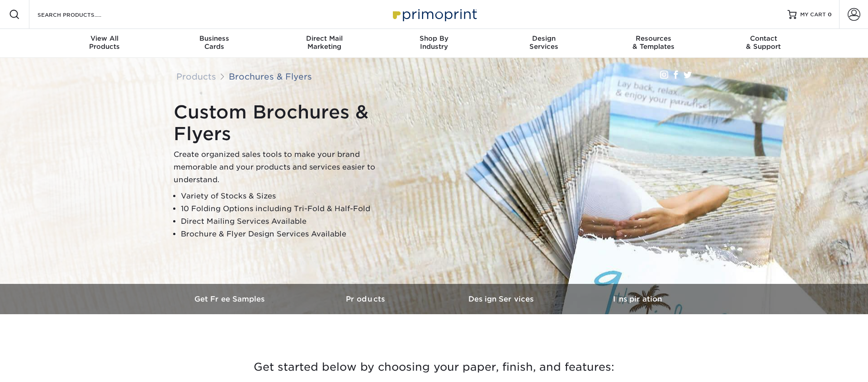  I want to click on a: Get Free Samples, so click(231, 299).